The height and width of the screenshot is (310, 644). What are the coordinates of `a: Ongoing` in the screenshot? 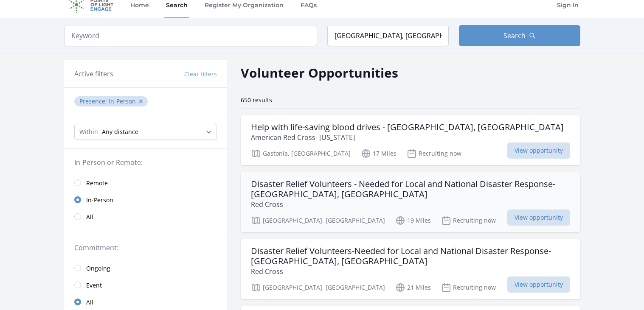 It's located at (146, 268).